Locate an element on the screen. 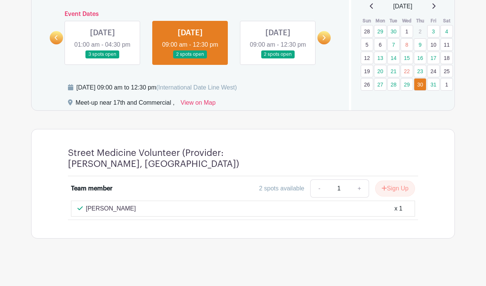 The width and height of the screenshot is (486, 286). div: x 1 is located at coordinates (398, 209).